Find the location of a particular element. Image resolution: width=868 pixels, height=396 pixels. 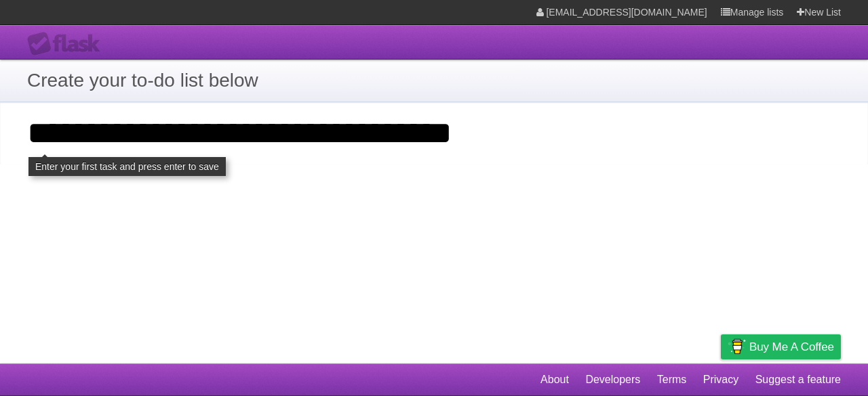

img: Buy me a coffee is located at coordinates (737, 347).